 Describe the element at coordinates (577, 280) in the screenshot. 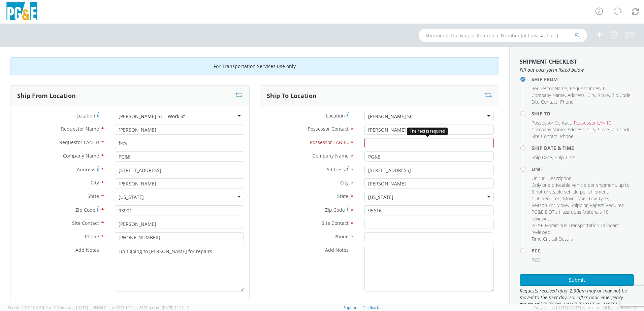

I see `button: Submit` at that location.